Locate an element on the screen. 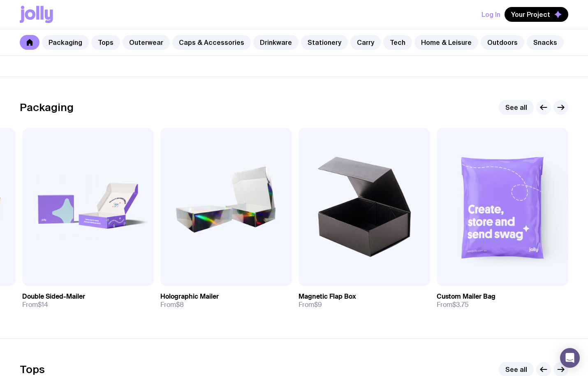  h2: Tops is located at coordinates (32, 370).